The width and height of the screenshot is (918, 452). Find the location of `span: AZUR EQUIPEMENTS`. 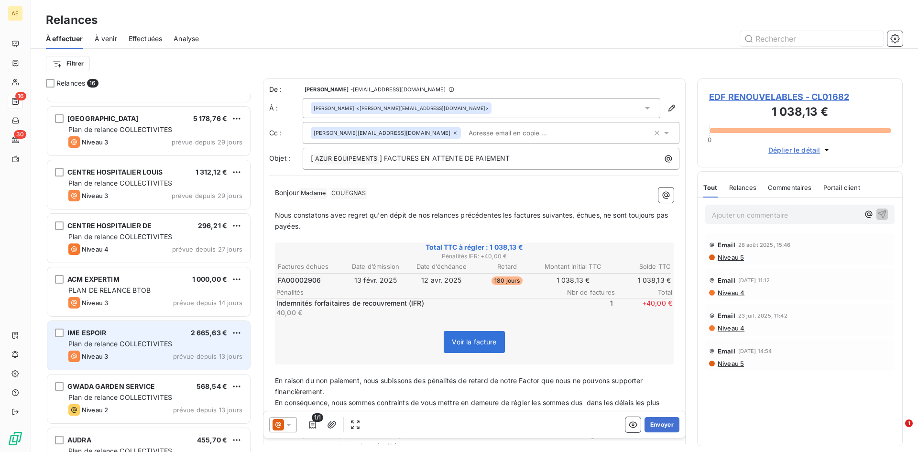

span: AZUR EQUIPEMENTS is located at coordinates (346, 159).